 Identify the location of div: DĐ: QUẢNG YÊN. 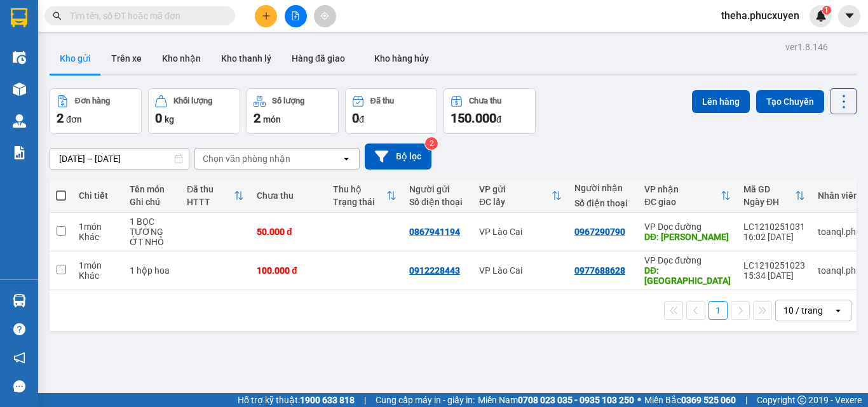
(688, 275).